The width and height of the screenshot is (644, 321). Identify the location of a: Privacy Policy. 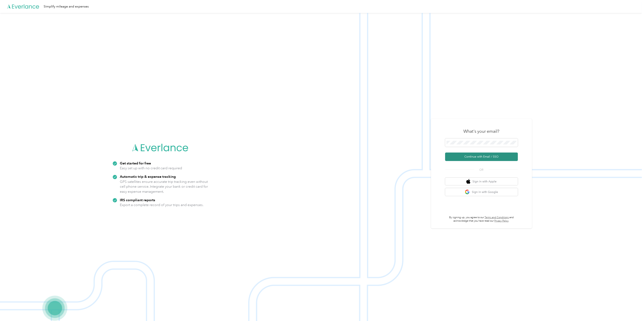
(502, 221).